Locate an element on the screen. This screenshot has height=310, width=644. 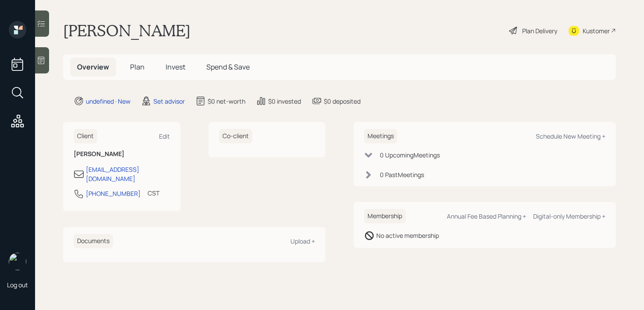
div: No active membership is located at coordinates (407, 235).